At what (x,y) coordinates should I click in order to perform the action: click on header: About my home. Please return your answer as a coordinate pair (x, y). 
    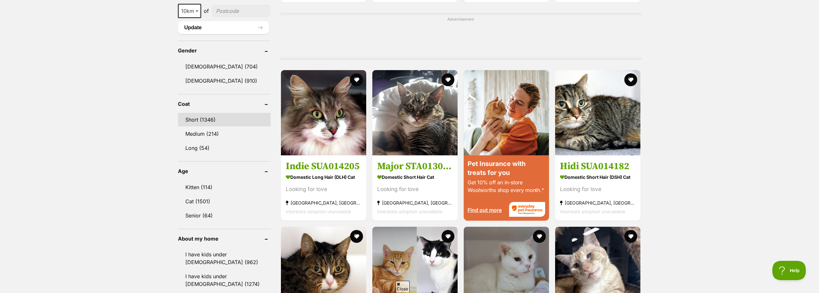
    Looking at the image, I should click on (224, 239).